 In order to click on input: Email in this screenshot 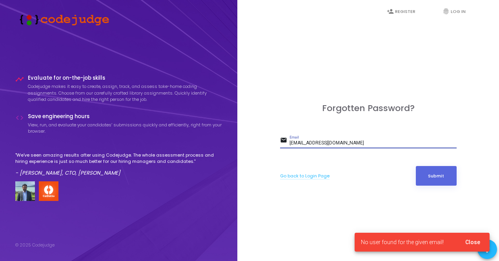, I will do `click(373, 143)`.